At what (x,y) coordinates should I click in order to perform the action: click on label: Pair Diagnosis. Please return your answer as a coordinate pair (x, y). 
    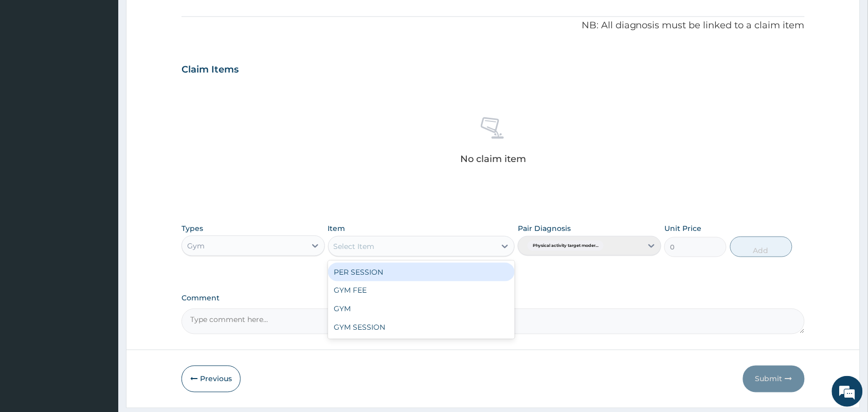
    Looking at the image, I should click on (544, 228).